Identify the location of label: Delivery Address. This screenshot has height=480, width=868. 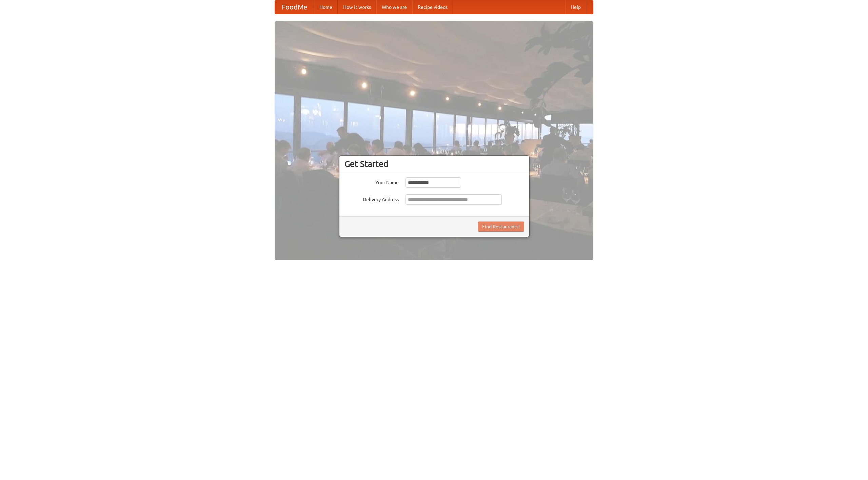
(372, 199).